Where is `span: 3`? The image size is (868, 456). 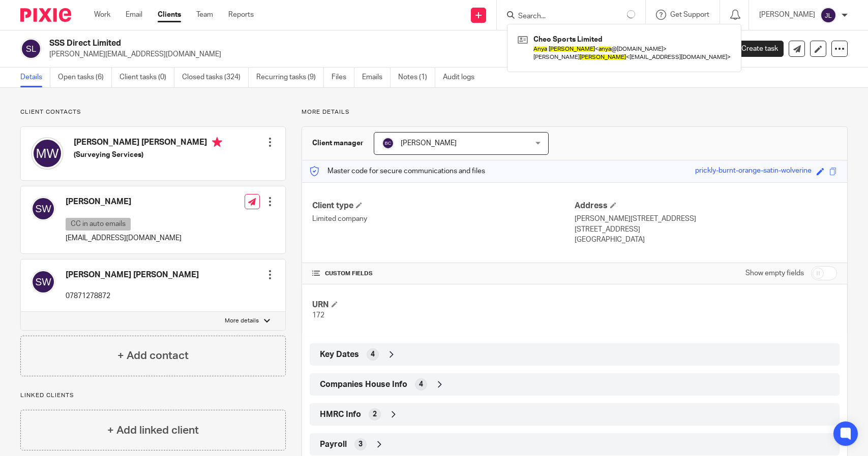 span: 3 is located at coordinates (360, 445).